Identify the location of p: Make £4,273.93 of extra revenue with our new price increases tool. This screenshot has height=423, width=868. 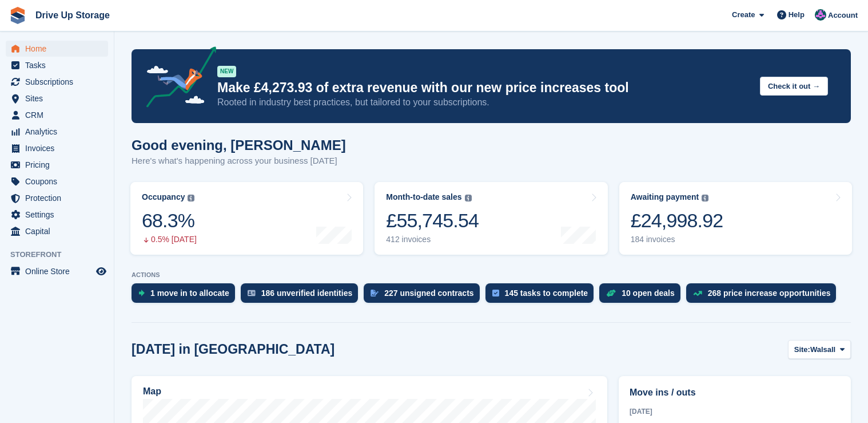
(484, 87).